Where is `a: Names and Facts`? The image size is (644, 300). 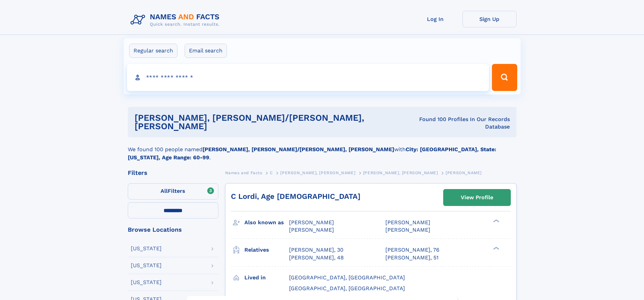
a: Names and Facts is located at coordinates (244, 172).